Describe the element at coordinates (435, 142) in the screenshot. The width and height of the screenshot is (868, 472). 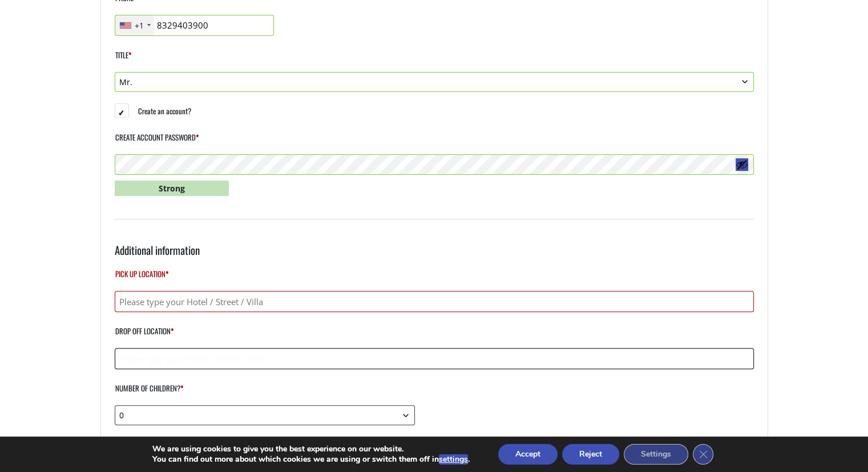
I see `label: Create account password` at that location.